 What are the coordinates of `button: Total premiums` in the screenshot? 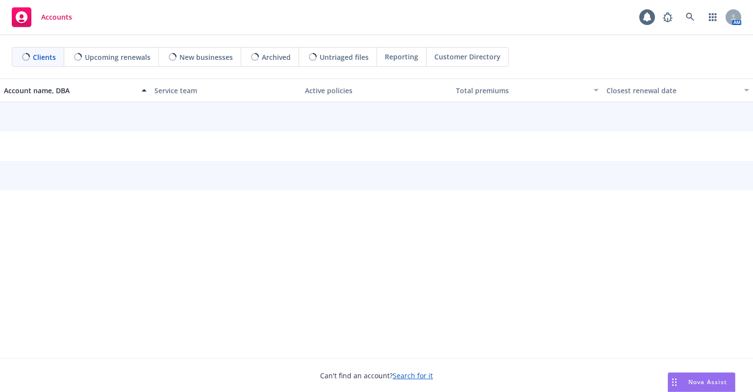 It's located at (527, 90).